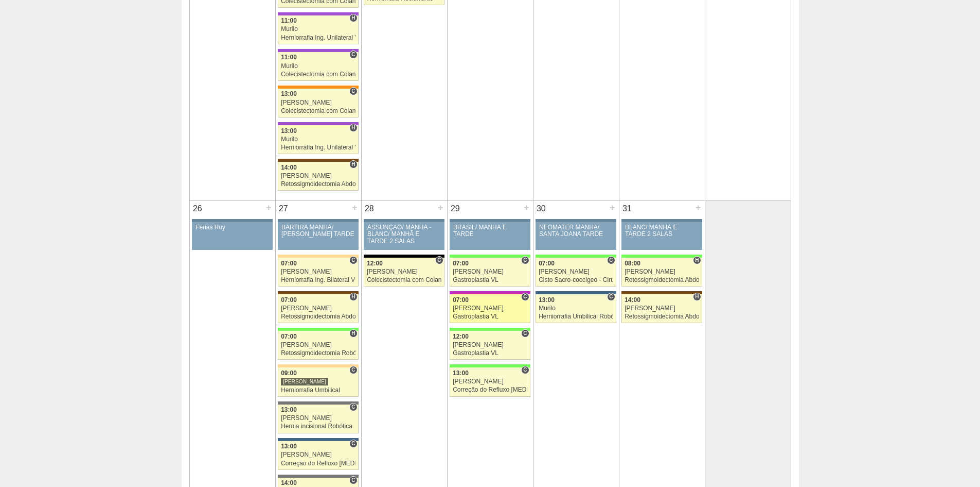 The height and width of the screenshot is (487, 980). What do you see at coordinates (576, 231) in the screenshot?
I see `div: NEOMATER MANHÃ/ SANTA JOANA TARDE` at bounding box center [576, 231].